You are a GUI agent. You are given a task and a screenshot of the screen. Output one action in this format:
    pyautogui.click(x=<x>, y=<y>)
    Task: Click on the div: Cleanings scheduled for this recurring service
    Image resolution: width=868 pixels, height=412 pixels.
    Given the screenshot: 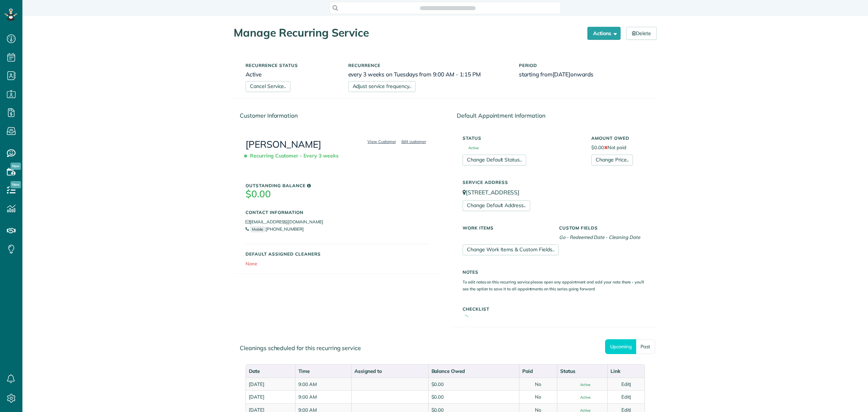 What is the action you would take?
    pyautogui.click(x=445, y=347)
    